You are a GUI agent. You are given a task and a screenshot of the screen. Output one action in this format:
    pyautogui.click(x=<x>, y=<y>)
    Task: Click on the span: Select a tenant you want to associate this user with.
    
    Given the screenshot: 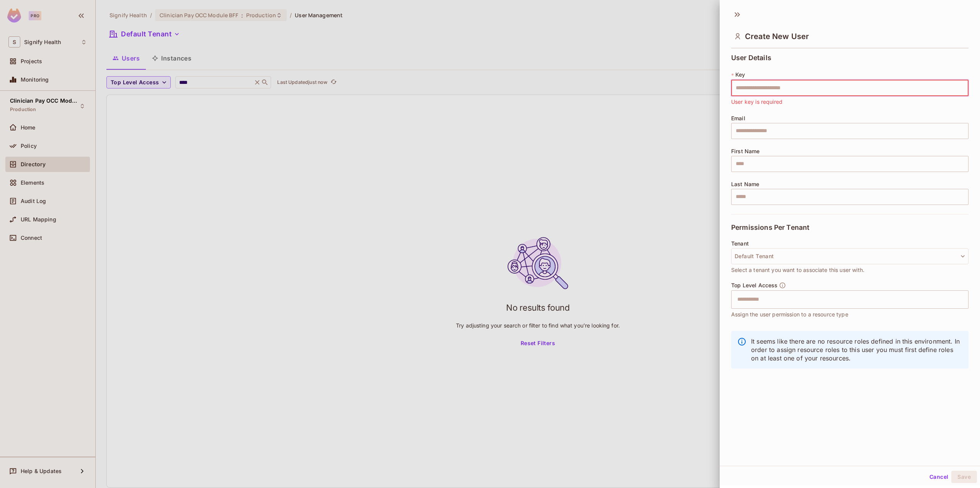 What is the action you would take?
    pyautogui.click(x=798, y=270)
    